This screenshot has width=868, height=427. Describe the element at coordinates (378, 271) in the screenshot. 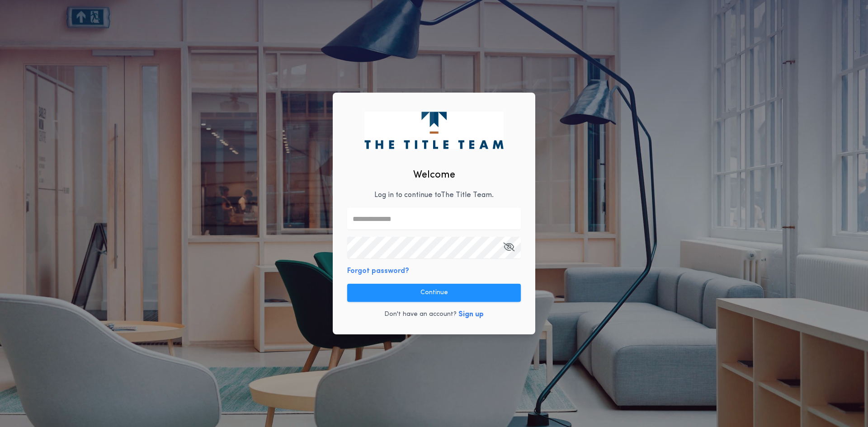

I see `button: Forgot password?` at that location.